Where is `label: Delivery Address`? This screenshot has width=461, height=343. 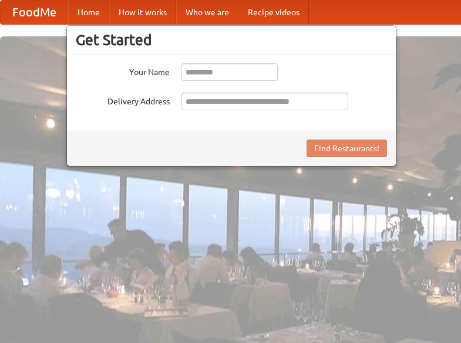 label: Delivery Address is located at coordinates (123, 100).